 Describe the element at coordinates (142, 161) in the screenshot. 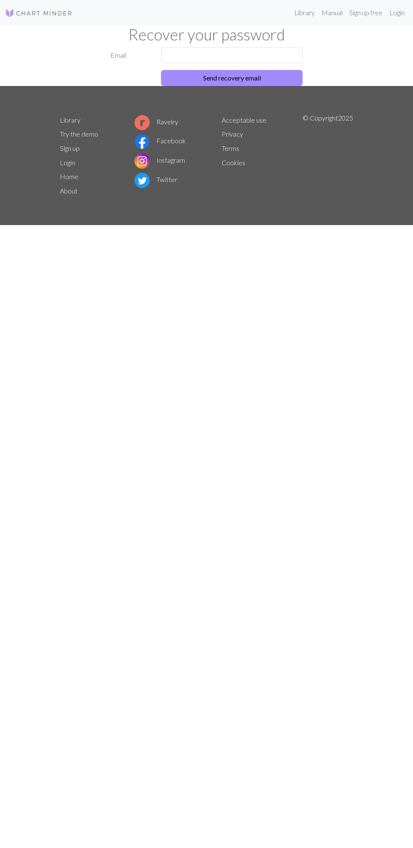

I see `img: Instagram logo` at that location.